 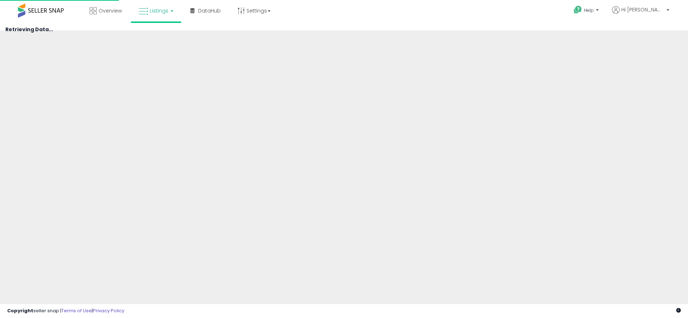 What do you see at coordinates (344, 29) in the screenshot?
I see `h4: Retrieving Data...` at bounding box center [344, 29].